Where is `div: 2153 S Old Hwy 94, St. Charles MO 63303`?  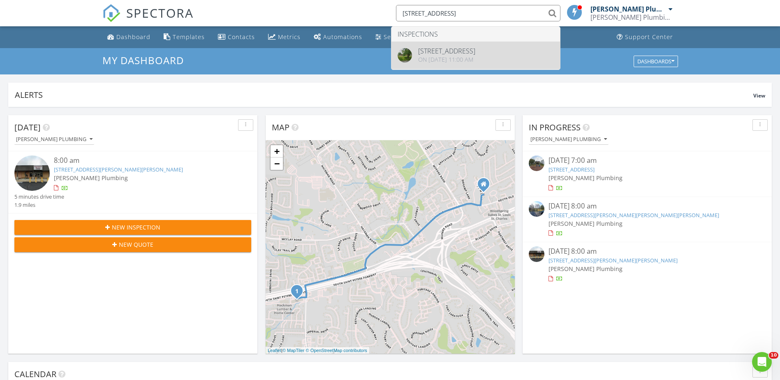
div: 2153 S Old Hwy 94, St. Charles MO 63303 is located at coordinates (486, 186).